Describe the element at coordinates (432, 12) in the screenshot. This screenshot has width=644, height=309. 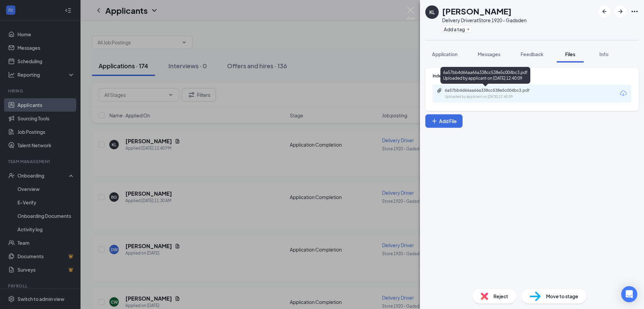
I see `div: KL` at that location.